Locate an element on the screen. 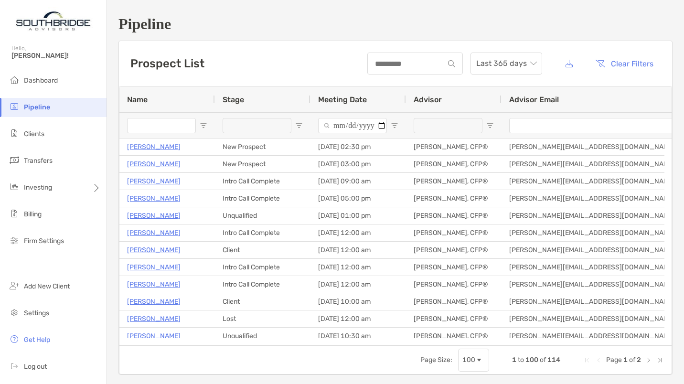 The width and height of the screenshot is (684, 384). span: Page is located at coordinates (614, 360).